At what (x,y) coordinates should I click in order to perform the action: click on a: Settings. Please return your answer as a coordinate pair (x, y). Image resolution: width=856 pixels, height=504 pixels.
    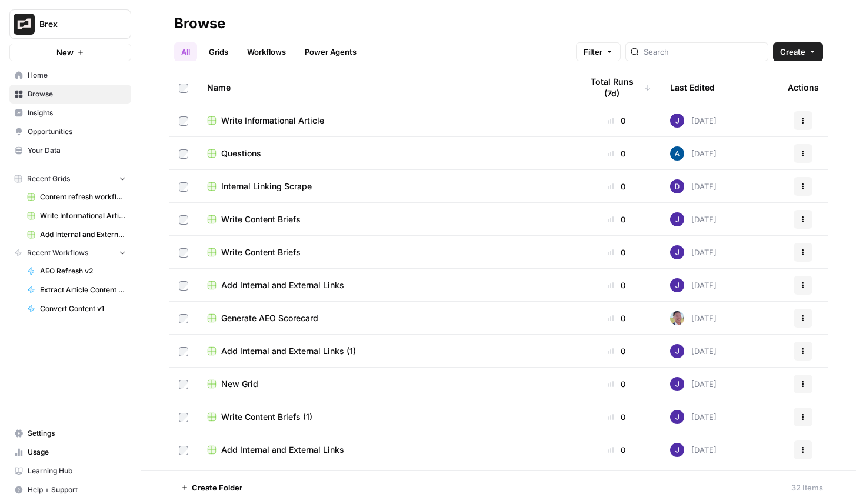
    Looking at the image, I should click on (70, 433).